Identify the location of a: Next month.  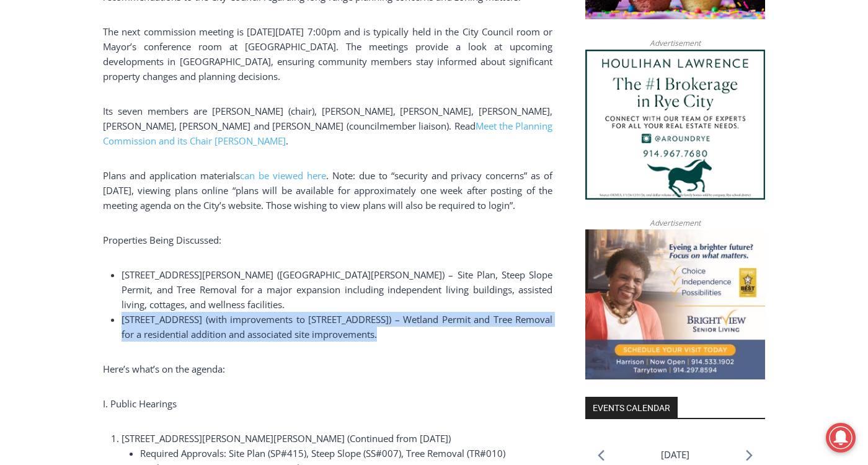
(749, 455).